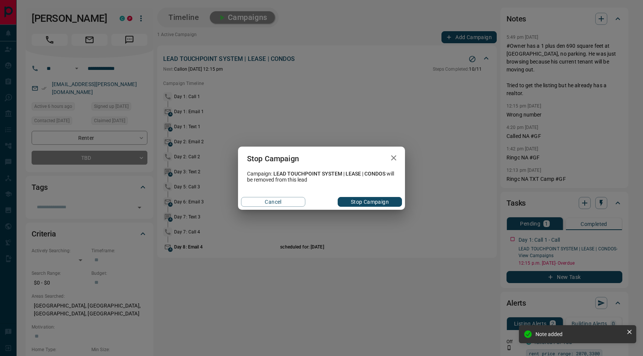 The image size is (643, 356). What do you see at coordinates (273, 159) in the screenshot?
I see `h2: Stop Campaign` at bounding box center [273, 159].